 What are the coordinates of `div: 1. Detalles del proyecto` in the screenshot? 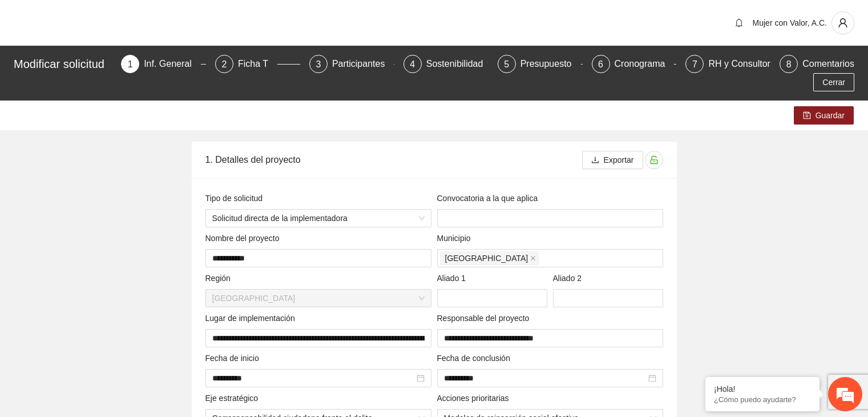 It's located at (394, 159).